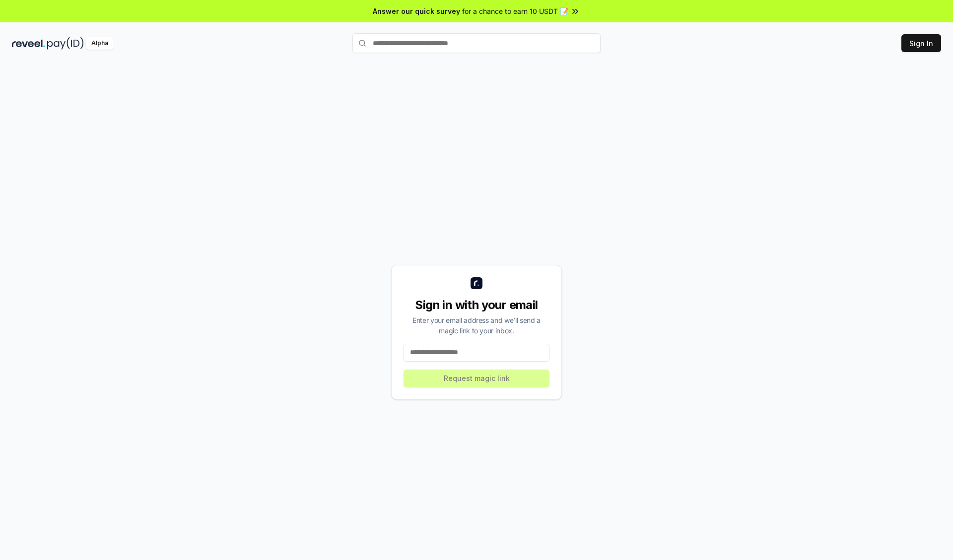  I want to click on button: Sign In, so click(921, 43).